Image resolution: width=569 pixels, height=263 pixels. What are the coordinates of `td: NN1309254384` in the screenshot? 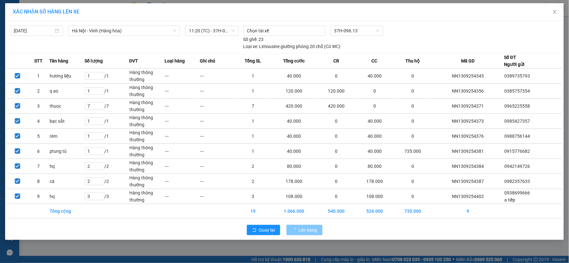 It's located at (468, 166).